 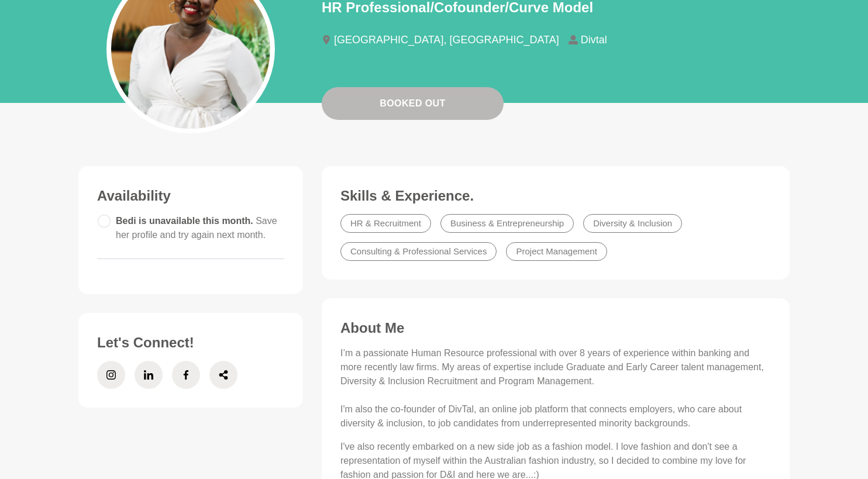 What do you see at coordinates (196, 228) in the screenshot?
I see `span: Save her profile and try again next month.` at bounding box center [196, 228].